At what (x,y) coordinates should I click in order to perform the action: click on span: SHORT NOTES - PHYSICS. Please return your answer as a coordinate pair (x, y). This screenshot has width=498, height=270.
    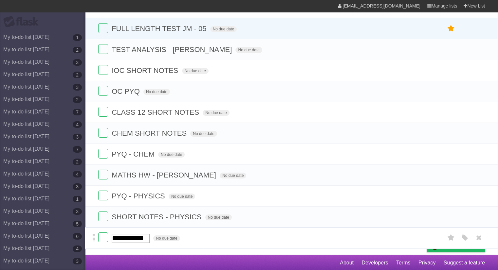
    Looking at the image, I should click on (157, 217).